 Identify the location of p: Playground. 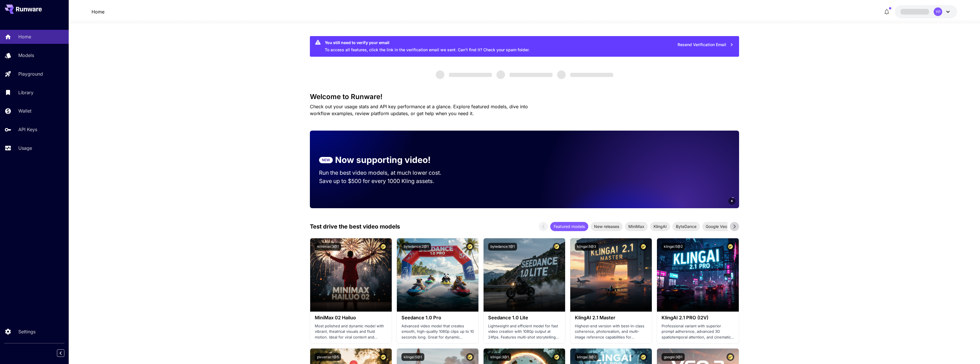
(31, 74).